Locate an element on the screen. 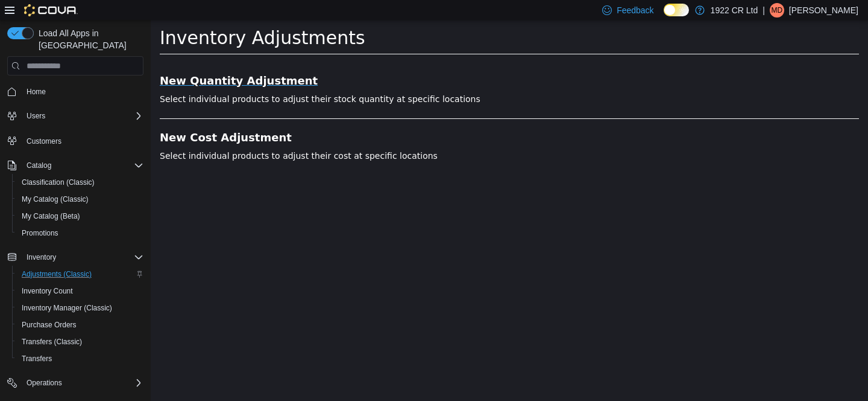 The height and width of the screenshot is (401, 868). button: Purchase Orders is located at coordinates (81, 324).